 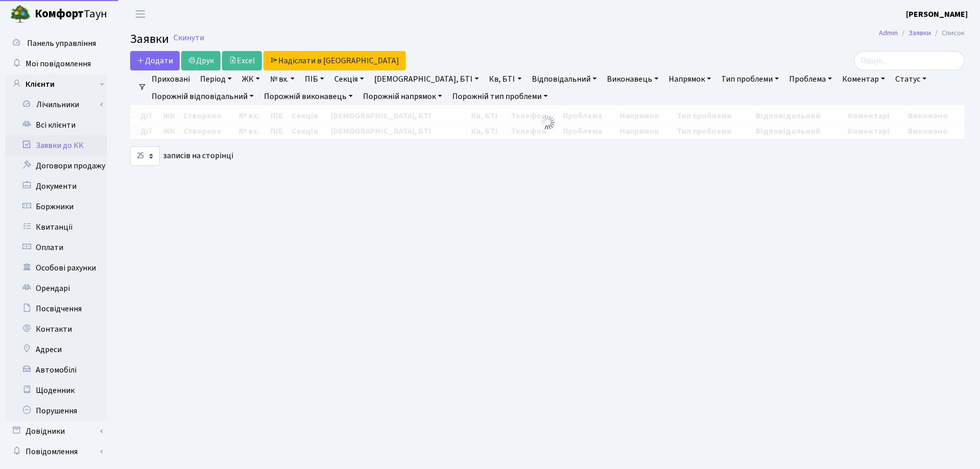 What do you see at coordinates (863, 79) in the screenshot?
I see `a: Коментар` at bounding box center [863, 79].